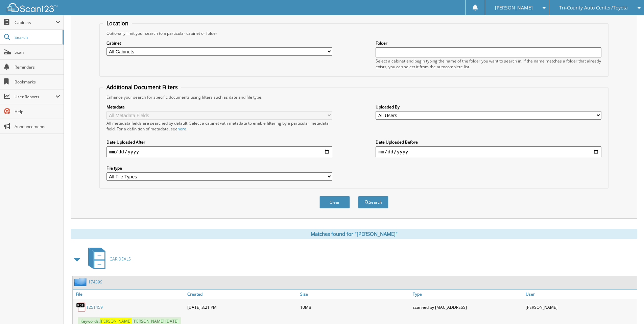 The width and height of the screenshot is (644, 324). What do you see at coordinates (354, 33) in the screenshot?
I see `div: Optionally limit your search to a particular cabinet or folder` at bounding box center [354, 33].